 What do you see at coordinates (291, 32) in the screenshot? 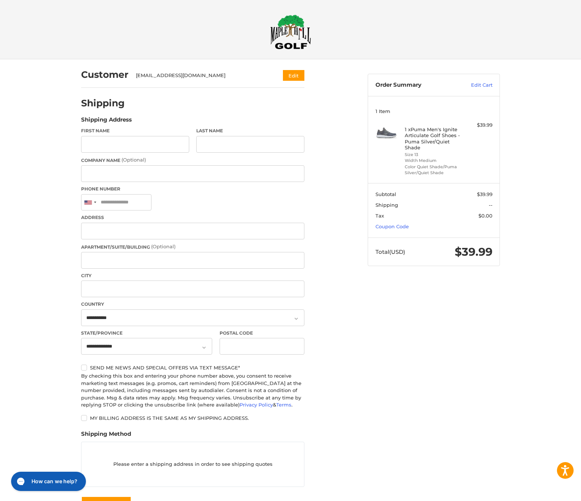
I see `img: Maple Hill Golf` at bounding box center [291, 32].